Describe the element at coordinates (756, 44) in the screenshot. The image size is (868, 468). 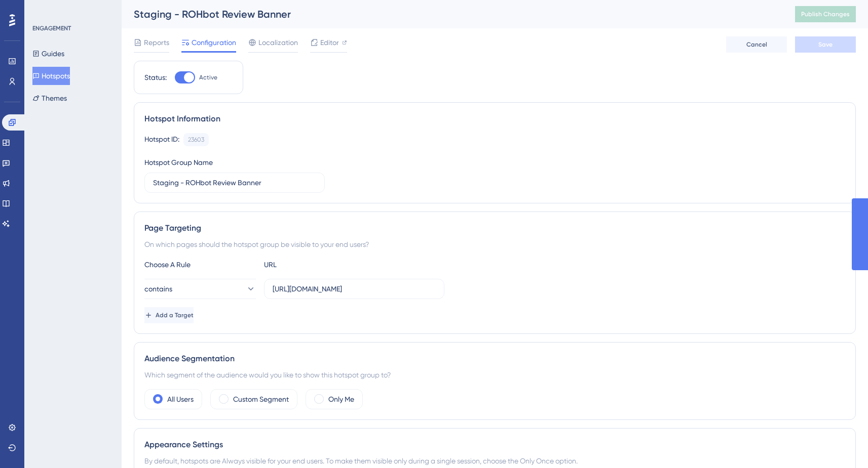
I see `button: Cancel` at that location.